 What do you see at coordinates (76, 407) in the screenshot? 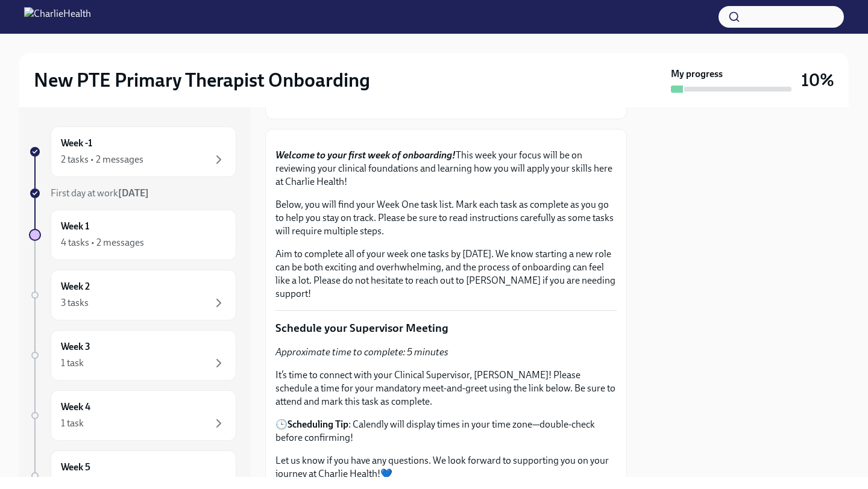
I see `h6: Week 4` at bounding box center [76, 407].